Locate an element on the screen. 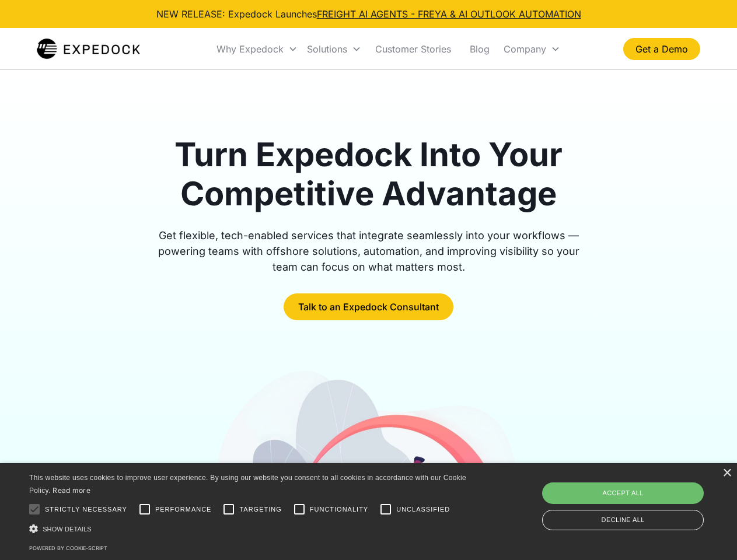  img: Expedock Logo is located at coordinates (88, 49).